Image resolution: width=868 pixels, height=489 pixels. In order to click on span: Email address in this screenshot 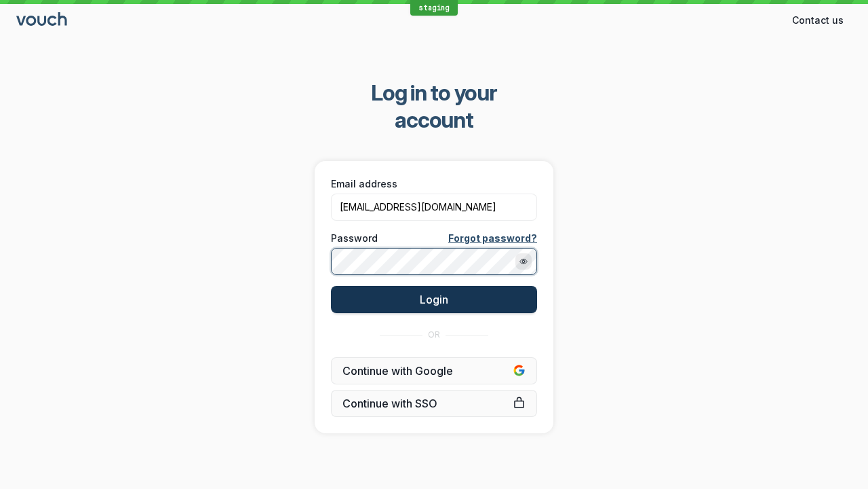, I will do `click(364, 184)`.